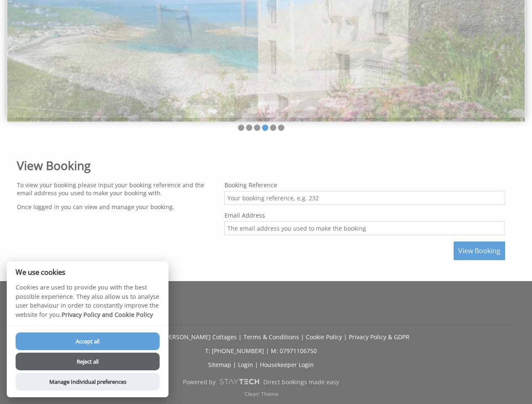 The width and height of the screenshot is (532, 404). What do you see at coordinates (287, 365) in the screenshot?
I see `a: Housekeeper Login` at bounding box center [287, 365].